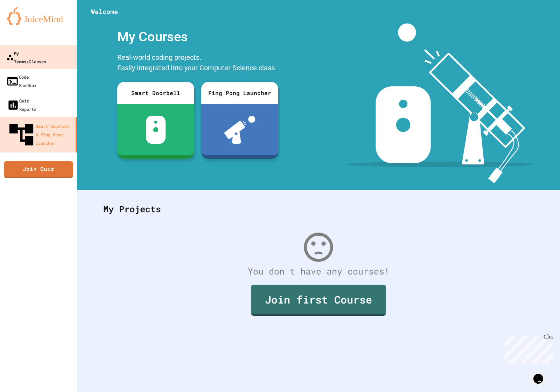 The height and width of the screenshot is (392, 560). I want to click on img: sdb-white.svg, so click(156, 130).